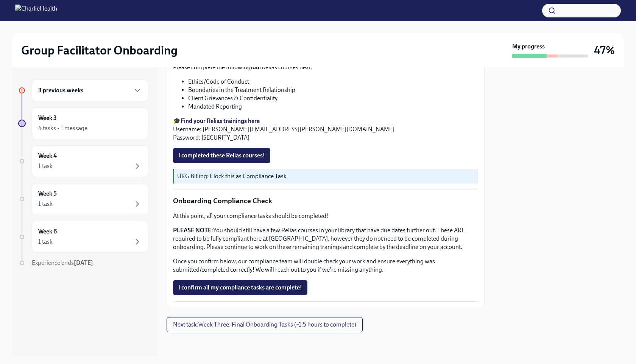  What do you see at coordinates (83, 237) in the screenshot?
I see `a: Week 61 task` at bounding box center [83, 237].